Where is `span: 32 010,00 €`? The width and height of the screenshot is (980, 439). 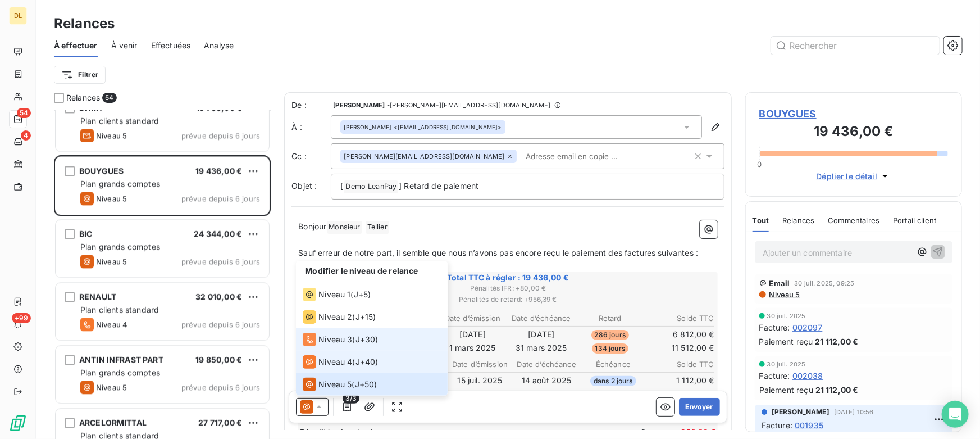
span: 32 010,00 € is located at coordinates (219, 296).